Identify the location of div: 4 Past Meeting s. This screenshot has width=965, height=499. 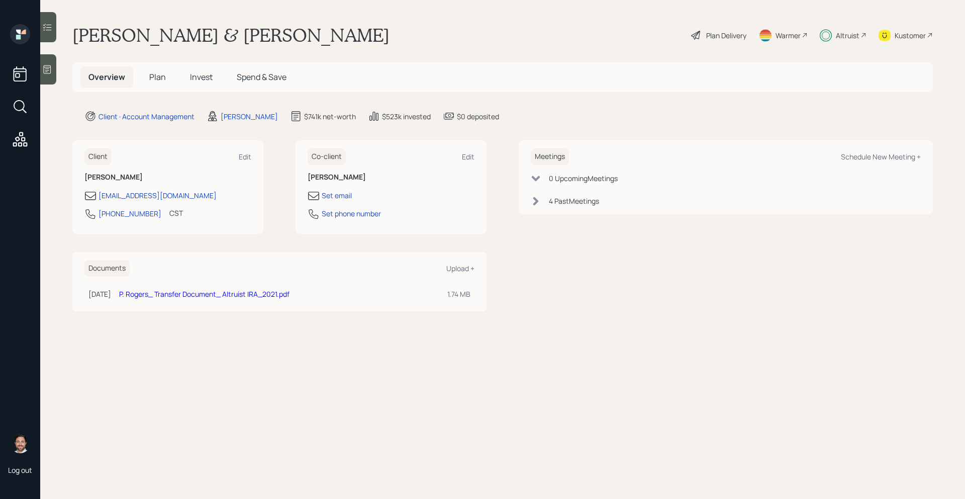
(574, 201).